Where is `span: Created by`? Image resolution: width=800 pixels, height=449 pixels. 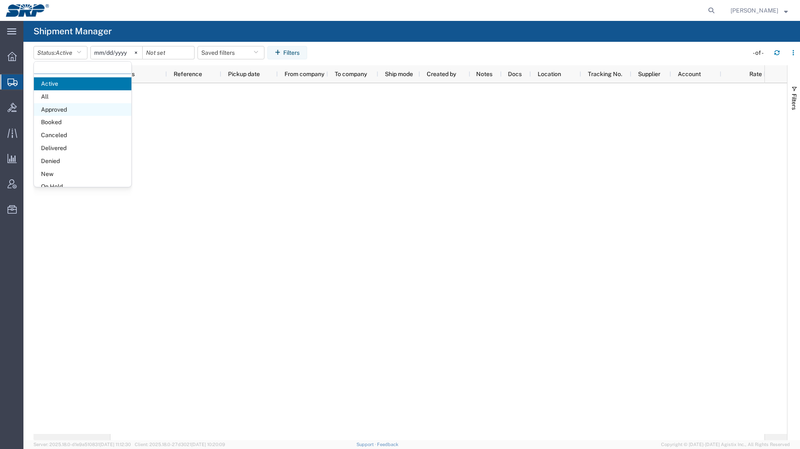 span: Created by is located at coordinates (441, 74).